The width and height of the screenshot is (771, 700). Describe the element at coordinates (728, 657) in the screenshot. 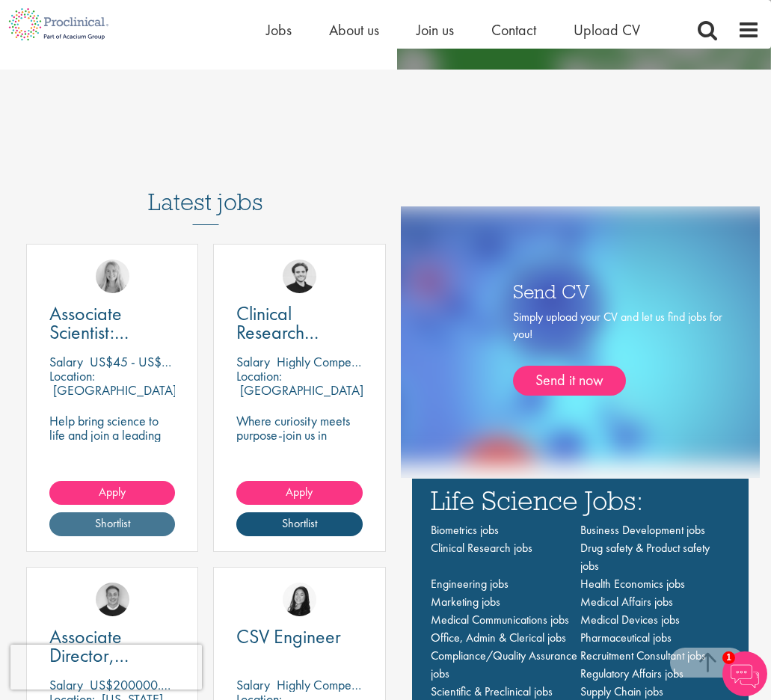

I see `span: 1` at that location.